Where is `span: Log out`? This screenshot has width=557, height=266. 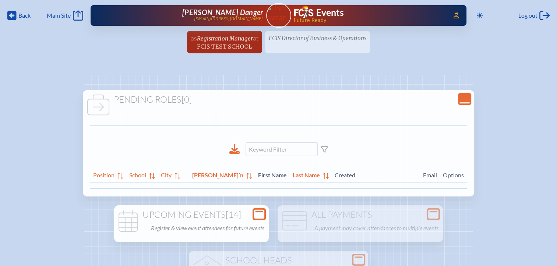
span: Log out is located at coordinates (528, 15).